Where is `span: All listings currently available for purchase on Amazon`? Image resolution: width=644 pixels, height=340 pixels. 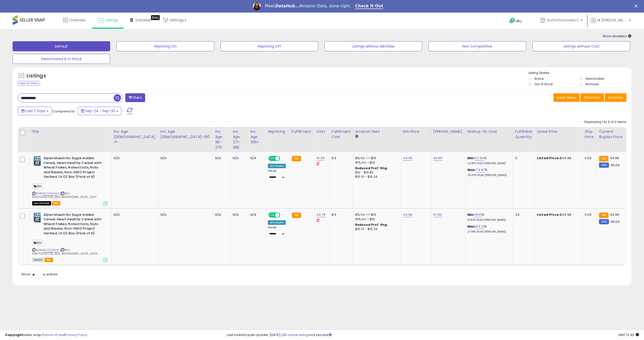
span: All listings currently available for purchase on Amazon is located at coordinates (38, 260).